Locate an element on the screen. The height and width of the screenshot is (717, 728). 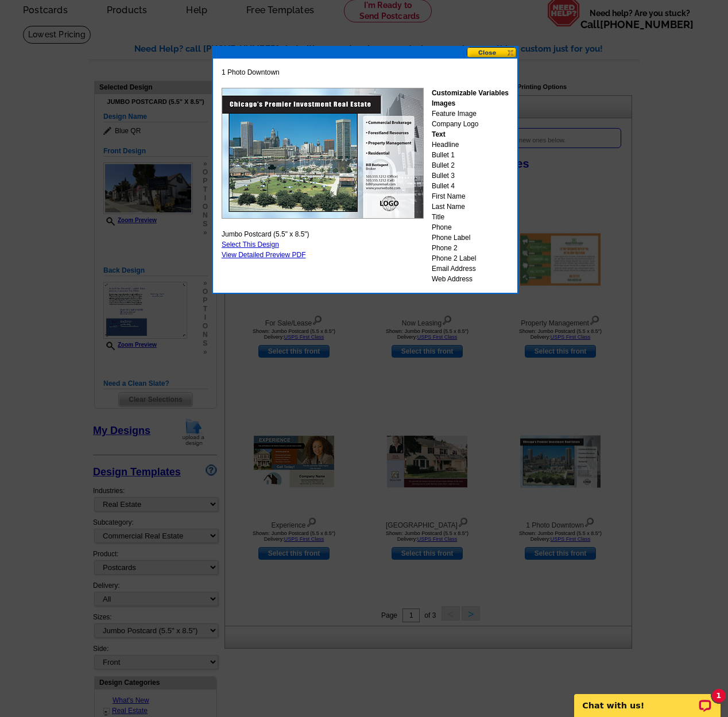
strong: Text is located at coordinates (438, 134).